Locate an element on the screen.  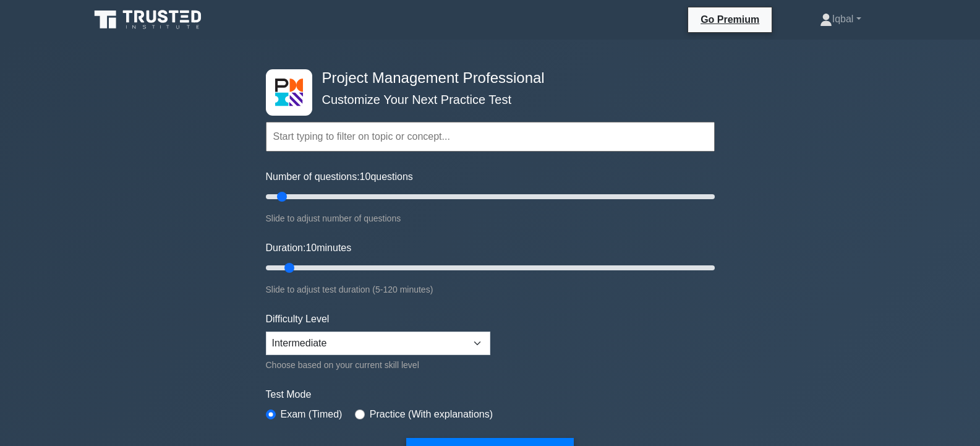
label: Exam (Timed) is located at coordinates (311, 415).